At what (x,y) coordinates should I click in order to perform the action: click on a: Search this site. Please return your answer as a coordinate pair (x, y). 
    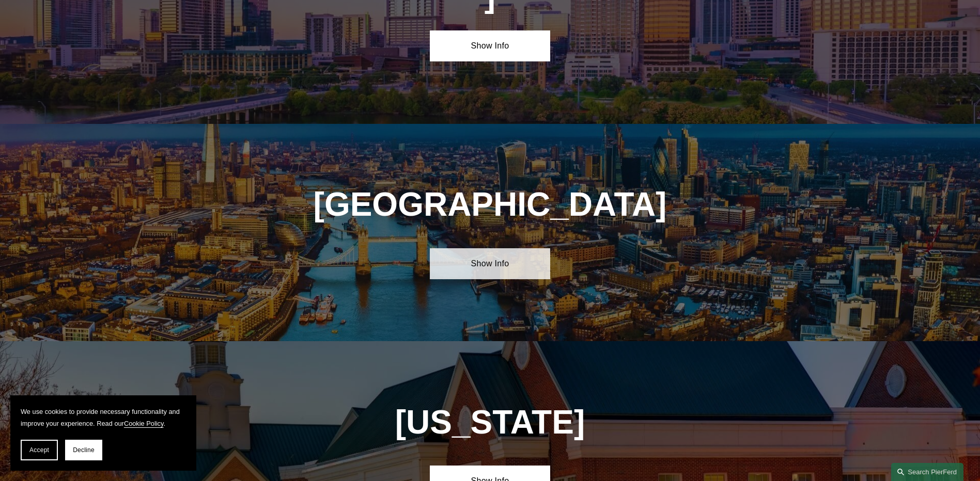
    Looking at the image, I should click on (927, 472).